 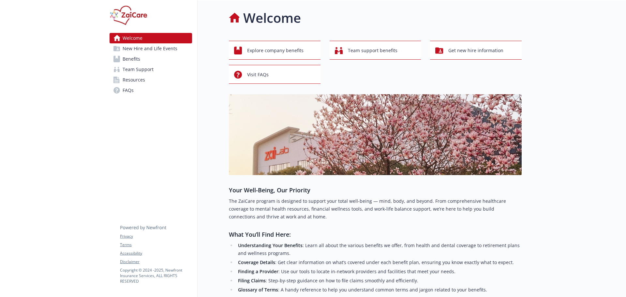 I want to click on a: Disclaimer, so click(x=156, y=262).